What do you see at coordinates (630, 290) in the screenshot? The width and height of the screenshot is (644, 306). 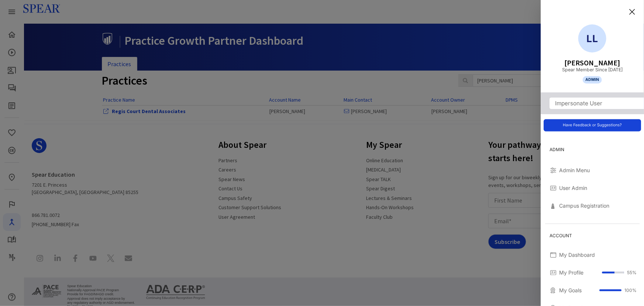 I see `small: 100%` at bounding box center [630, 290].